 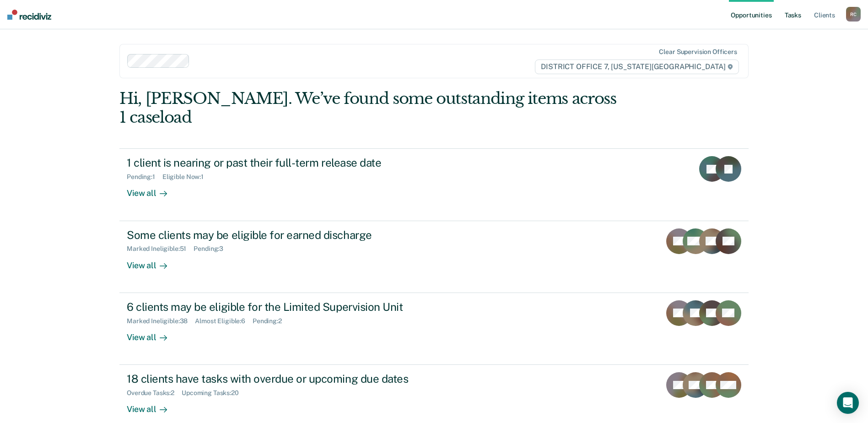 What do you see at coordinates (853, 14) in the screenshot?
I see `div: R C` at bounding box center [853, 14].